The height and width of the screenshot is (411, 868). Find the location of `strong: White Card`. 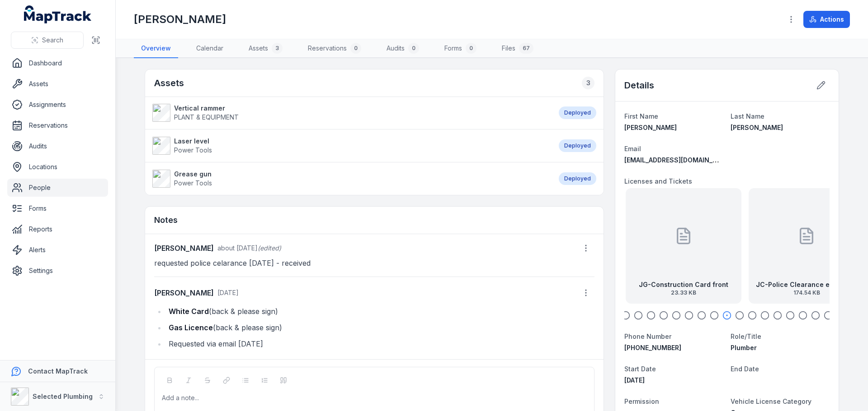

strong: White Card is located at coordinates (189, 311).